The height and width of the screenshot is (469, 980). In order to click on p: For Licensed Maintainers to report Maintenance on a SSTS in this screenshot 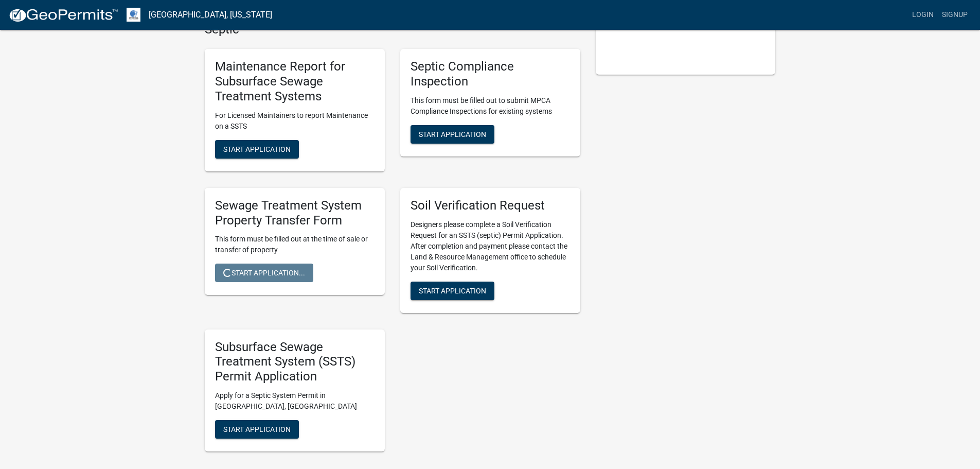, I will do `click(295, 121)`.